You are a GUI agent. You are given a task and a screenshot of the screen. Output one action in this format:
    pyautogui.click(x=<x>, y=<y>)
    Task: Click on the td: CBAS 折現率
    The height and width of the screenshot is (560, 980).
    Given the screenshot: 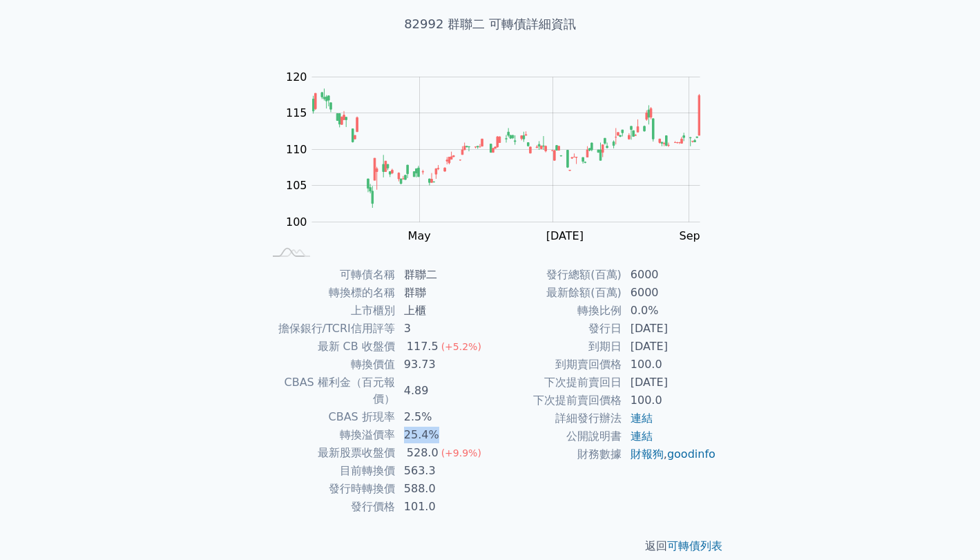 What is the action you would take?
    pyautogui.click(x=329, y=417)
    